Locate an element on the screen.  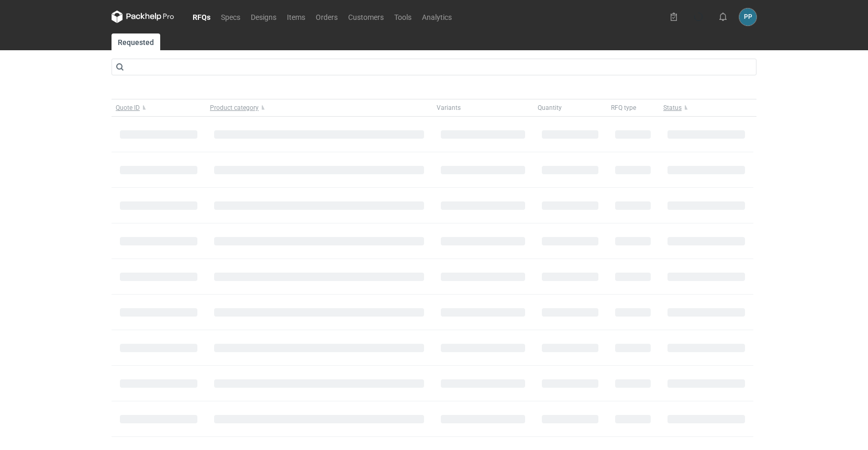
button: Status is located at coordinates (706, 108).